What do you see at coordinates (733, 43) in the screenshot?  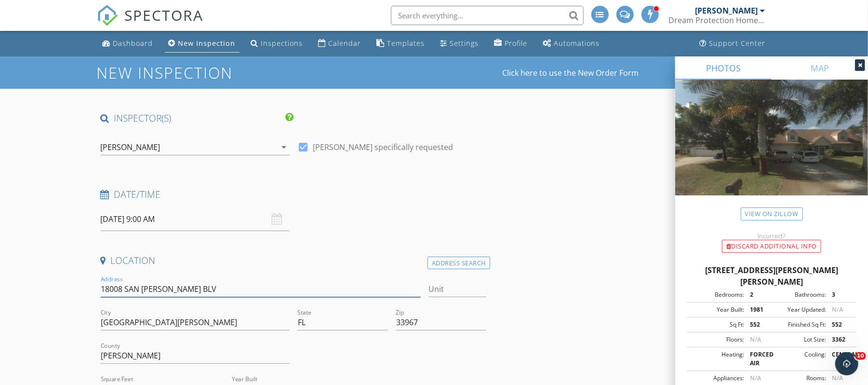 I see `a: Support Center` at bounding box center [733, 43].